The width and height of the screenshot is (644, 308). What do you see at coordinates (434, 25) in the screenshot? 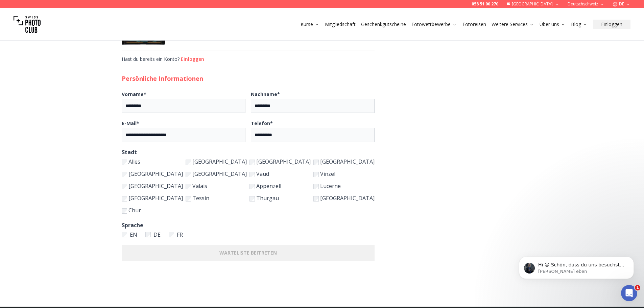
I see `button: Fotowettbewerbe` at bounding box center [434, 25].